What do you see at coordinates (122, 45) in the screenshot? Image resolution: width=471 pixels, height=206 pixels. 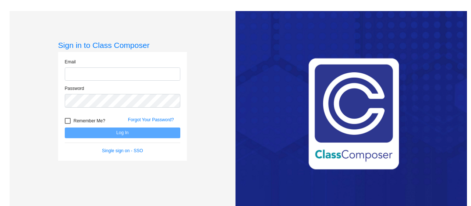 I see `h3: Sign in to Class Composer` at bounding box center [122, 45].